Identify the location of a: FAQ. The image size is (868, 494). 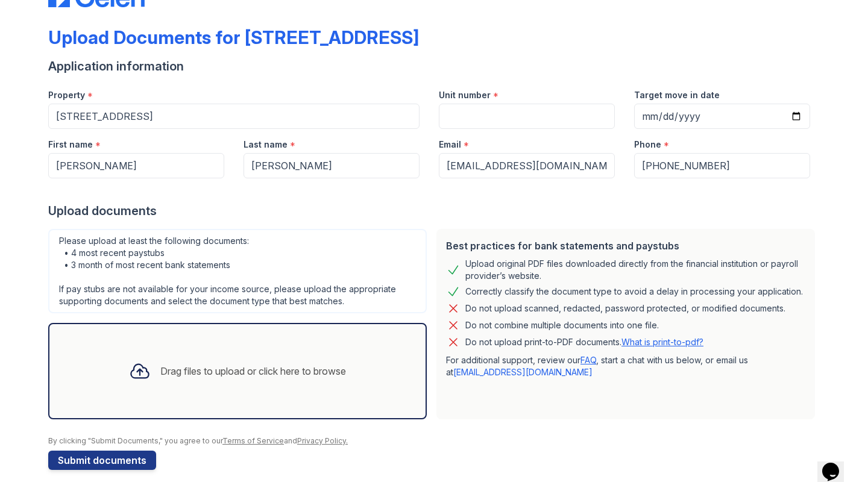
(588, 360).